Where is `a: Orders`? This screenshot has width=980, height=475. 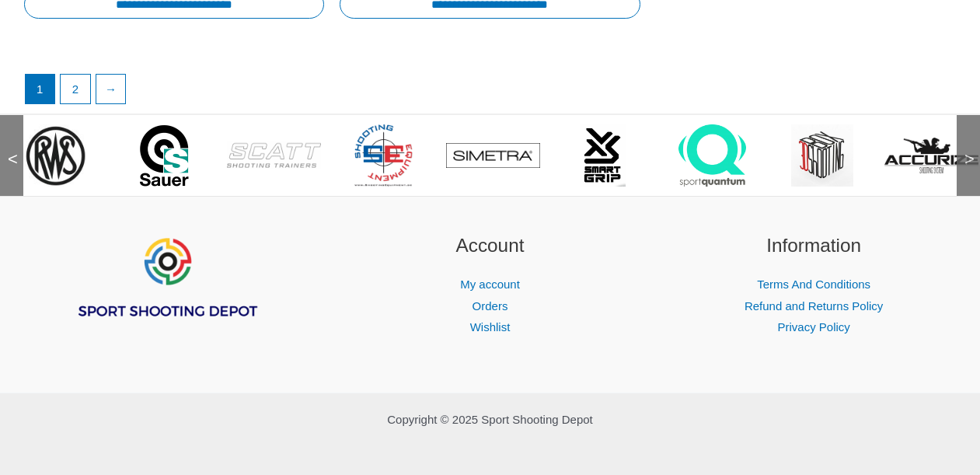
a: Orders is located at coordinates (490, 306).